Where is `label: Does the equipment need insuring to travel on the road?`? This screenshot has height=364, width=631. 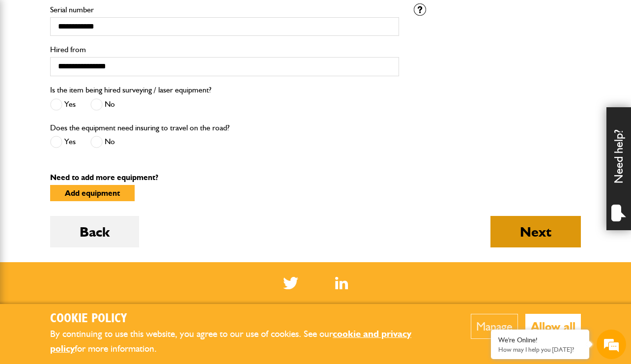
label: Does the equipment need insuring to travel on the road? is located at coordinates (140, 128).